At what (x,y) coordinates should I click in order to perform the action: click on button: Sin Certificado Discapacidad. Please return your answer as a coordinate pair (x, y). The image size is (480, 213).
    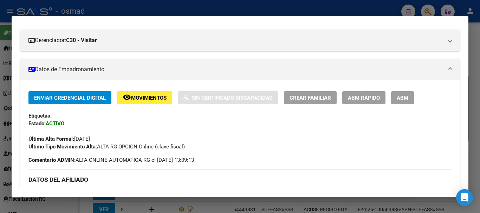
    Looking at the image, I should click on (228, 98).